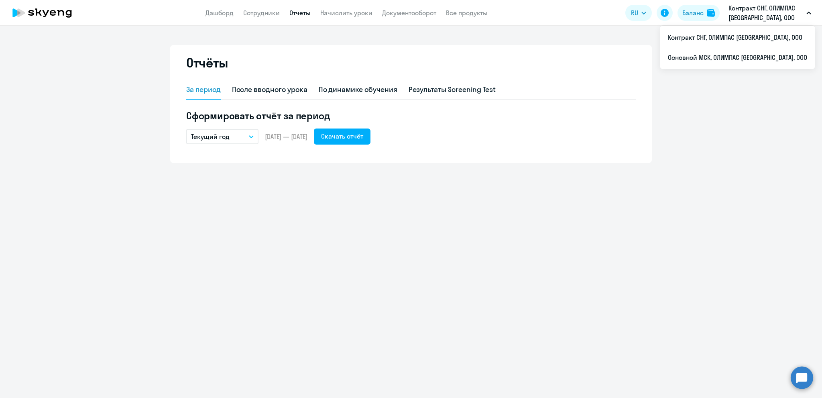 This screenshot has width=822, height=398. I want to click on a: Сотрудники, so click(261, 13).